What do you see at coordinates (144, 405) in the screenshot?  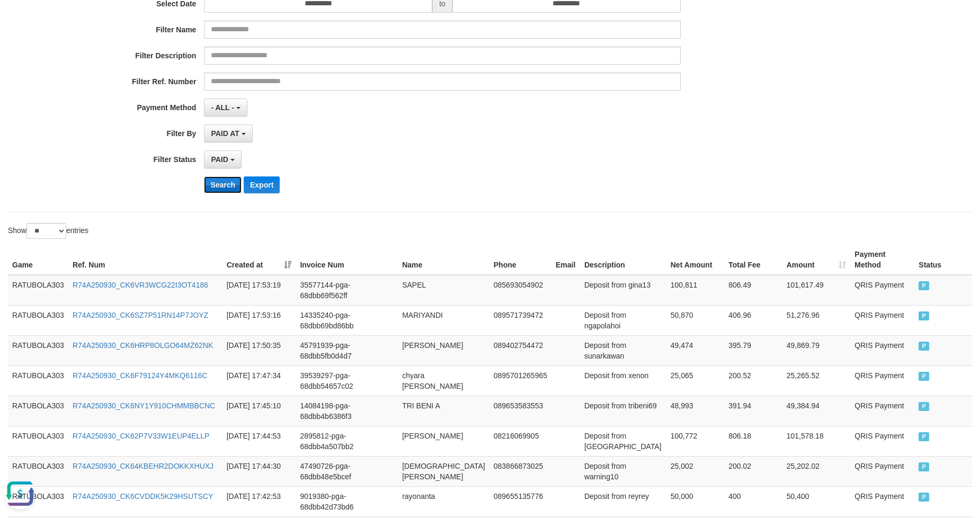 I see `a: R74A250930_CK6NY1Y910CHMMBBCNC` at bounding box center [144, 405].